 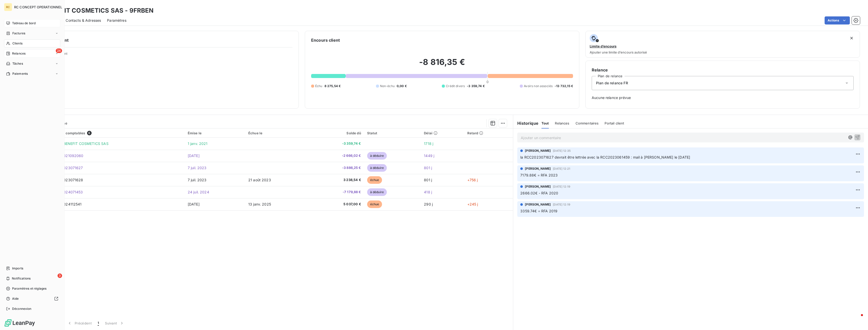 What do you see at coordinates (90, 133) in the screenshot?
I see `span: 6` at bounding box center [90, 133].